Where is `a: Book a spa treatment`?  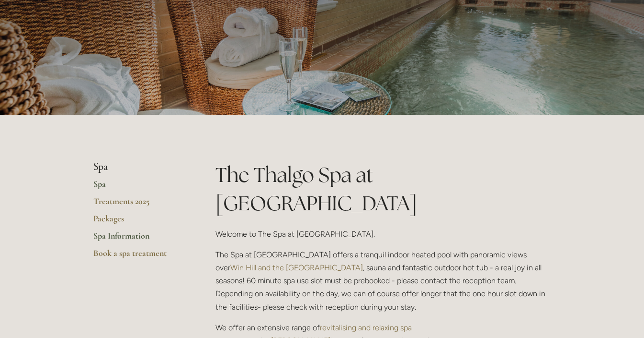
a: Book a spa treatment is located at coordinates (139, 256).